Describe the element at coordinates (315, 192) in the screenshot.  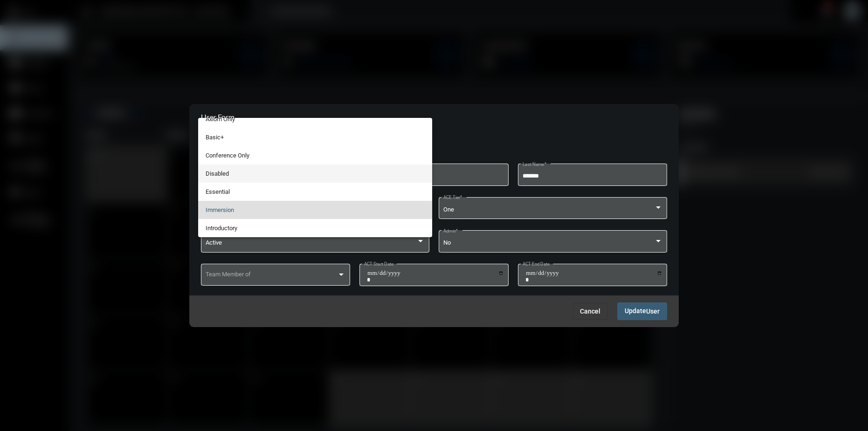
I see `span: Essential` at that location.